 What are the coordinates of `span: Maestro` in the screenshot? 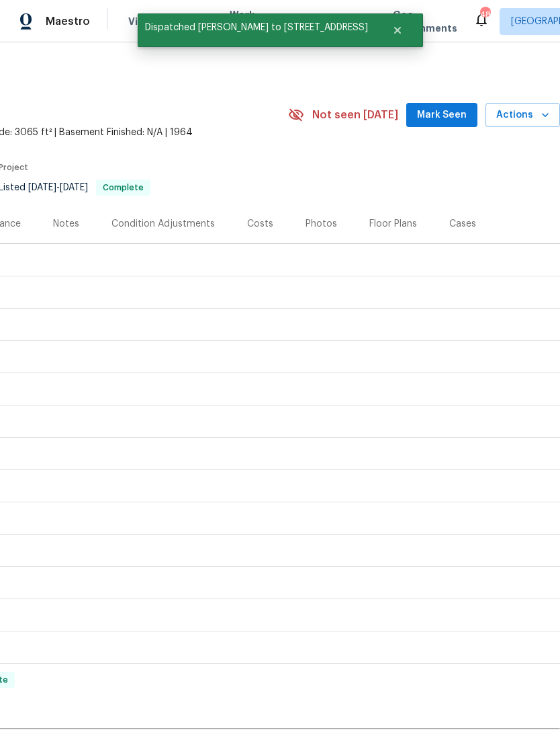 It's located at (68, 22).